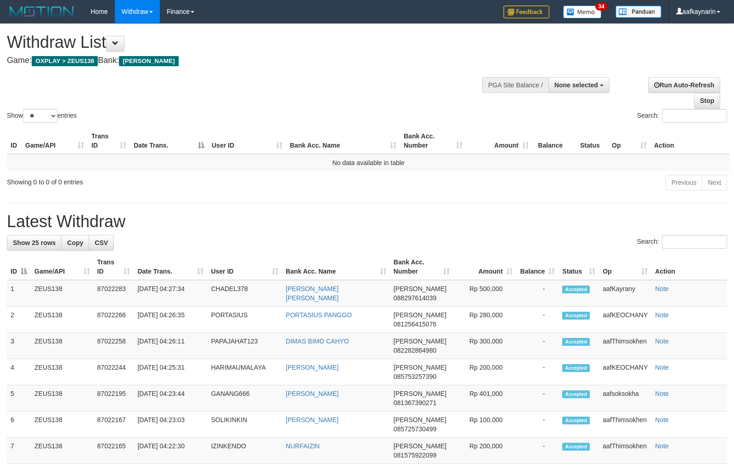 Image resolution: width=734 pixels, height=469 pixels. Describe the element at coordinates (153, 180) in the screenshot. I see `div: Showing 0 to 0 of 0 entries` at that location.